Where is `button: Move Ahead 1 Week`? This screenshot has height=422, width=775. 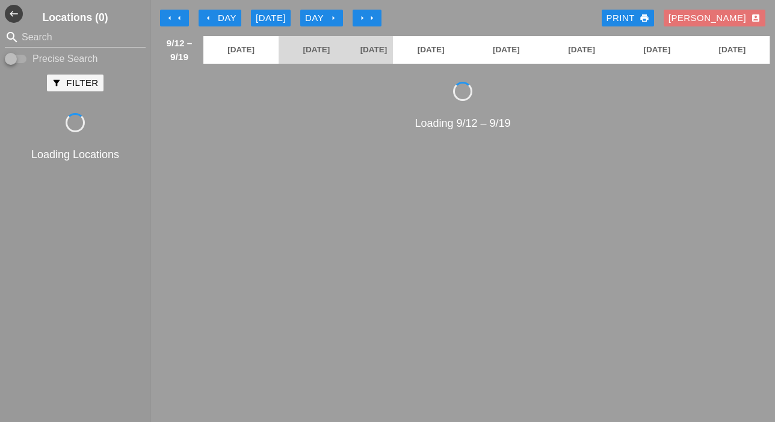
button: Move Ahead 1 Week is located at coordinates (367, 18).